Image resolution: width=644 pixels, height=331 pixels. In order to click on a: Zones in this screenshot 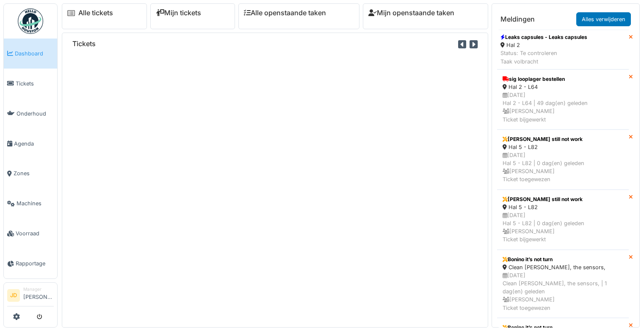, I will do `click(31, 174)`.